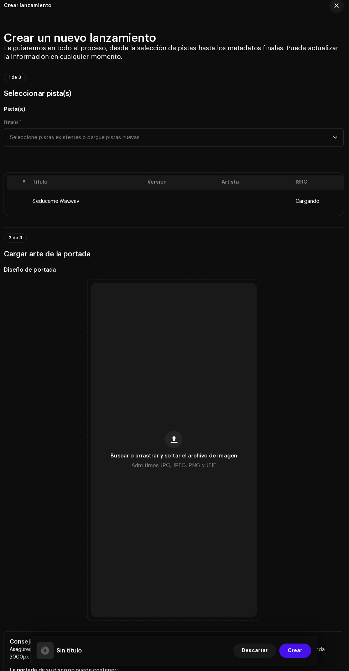 Image resolution: width=349 pixels, height=671 pixels. What do you see at coordinates (16, 81) in the screenshot?
I see `span: 1 de 3` at bounding box center [16, 81].